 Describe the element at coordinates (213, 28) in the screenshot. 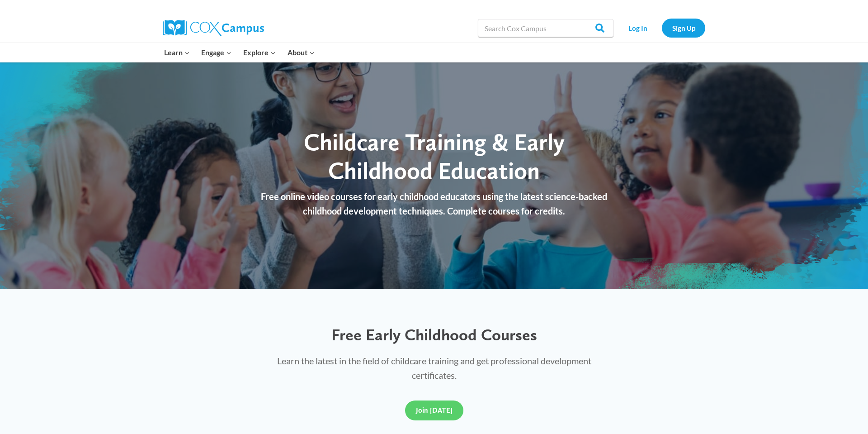

I see `img: Cox Campus` at that location.